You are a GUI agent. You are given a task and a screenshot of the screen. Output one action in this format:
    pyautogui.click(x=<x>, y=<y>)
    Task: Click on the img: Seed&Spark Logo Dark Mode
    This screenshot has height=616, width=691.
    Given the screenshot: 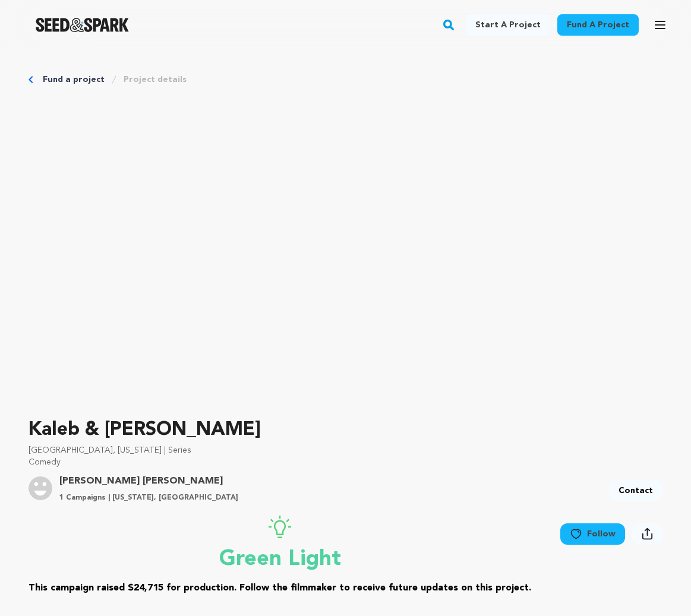 What is the action you would take?
    pyautogui.click(x=82, y=25)
    